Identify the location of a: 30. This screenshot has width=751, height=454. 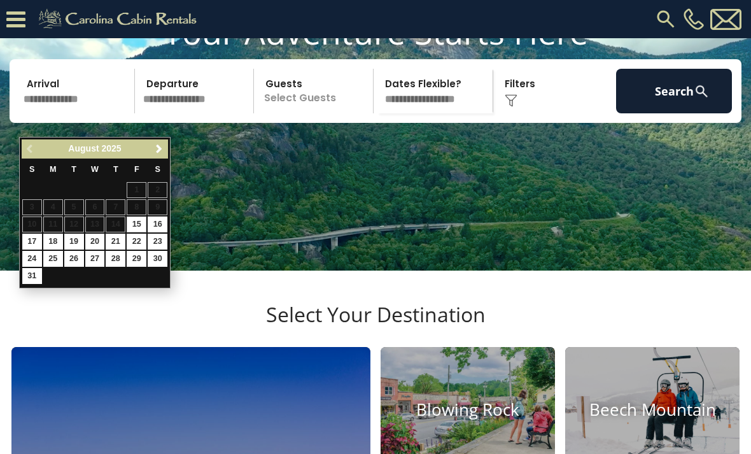
(157, 258).